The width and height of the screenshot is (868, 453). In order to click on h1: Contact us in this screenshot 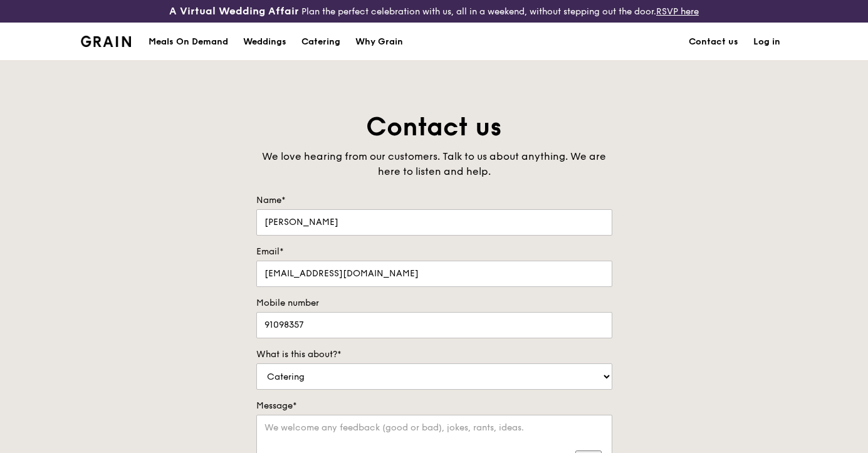, I will do `click(434, 127)`.